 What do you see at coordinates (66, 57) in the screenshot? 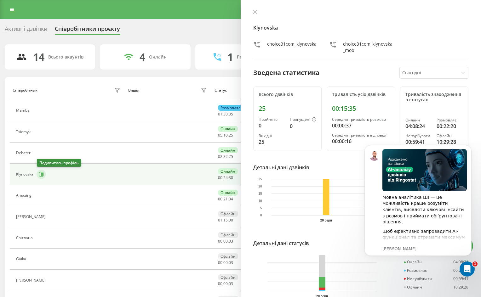
I see `div: Всього акаунтів` at bounding box center [66, 57].